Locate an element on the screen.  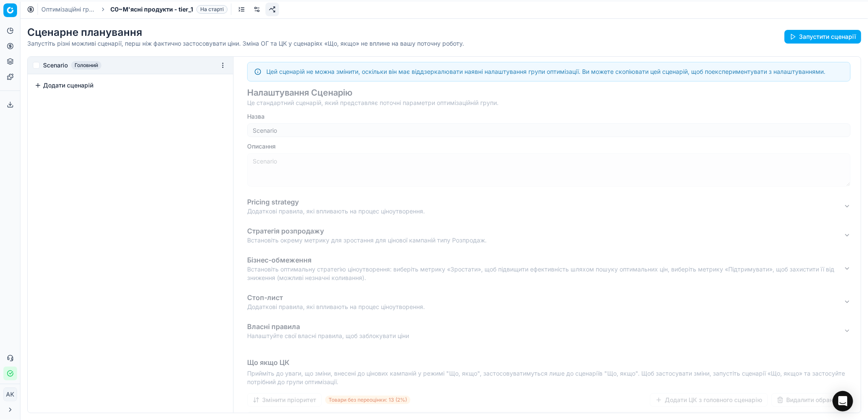
button: Додати сценарій is located at coordinates (64, 85).